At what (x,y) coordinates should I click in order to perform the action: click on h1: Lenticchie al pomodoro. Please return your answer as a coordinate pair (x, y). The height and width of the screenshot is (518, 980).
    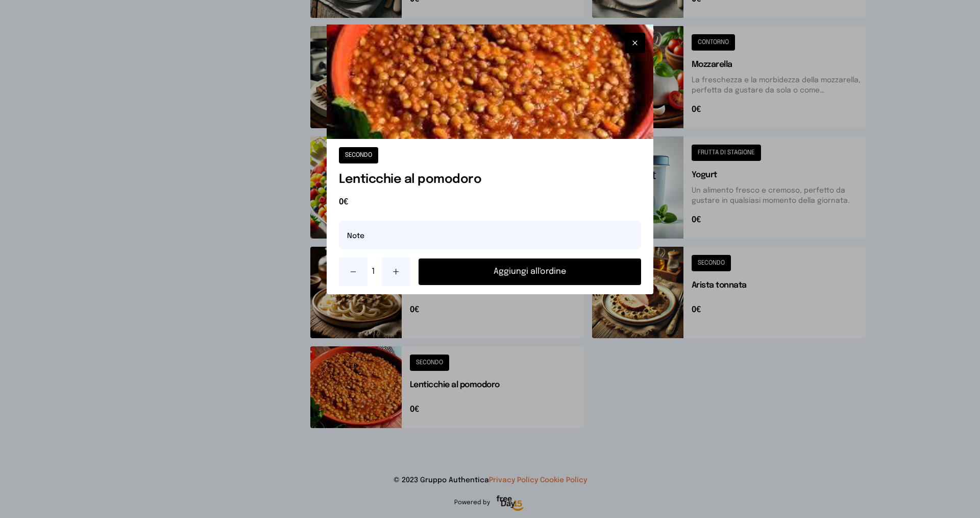
    Looking at the image, I should click on (490, 180).